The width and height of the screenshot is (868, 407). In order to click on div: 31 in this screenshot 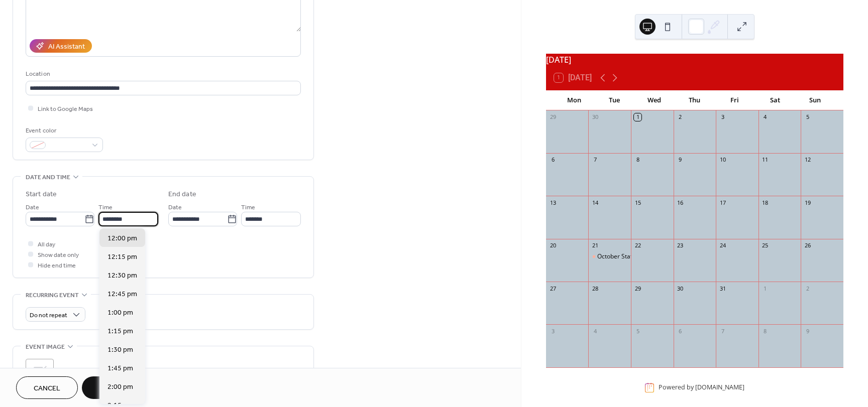, I will do `click(722, 288)`.